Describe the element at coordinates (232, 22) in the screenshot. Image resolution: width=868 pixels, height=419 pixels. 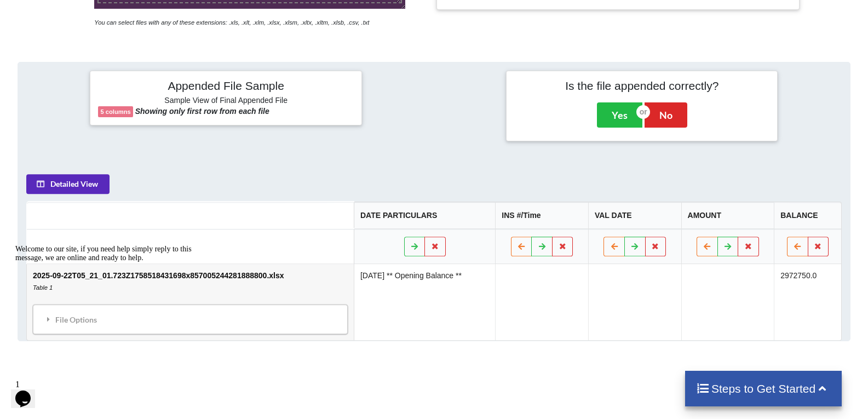
I see `i: You can select files with any of these extensions: .xls, .xlt, .xlm, .xlsx, .xlsm, .xltx, .xltm, ...` at that location.